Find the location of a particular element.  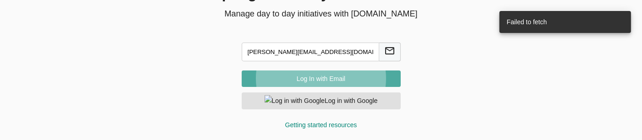

button: Log in with GoogleLog in with Google is located at coordinates (321, 101).